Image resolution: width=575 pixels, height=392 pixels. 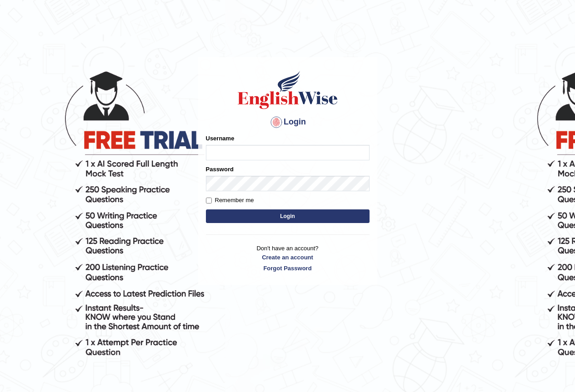 I want to click on label: Password, so click(x=219, y=169).